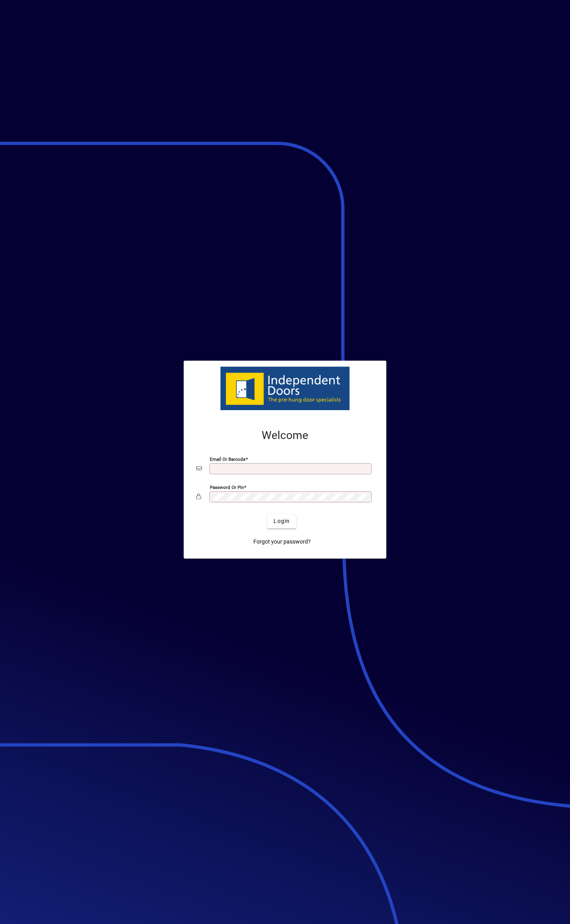 The image size is (570, 924). What do you see at coordinates (282, 542) in the screenshot?
I see `a: Forgot your password?` at bounding box center [282, 542].